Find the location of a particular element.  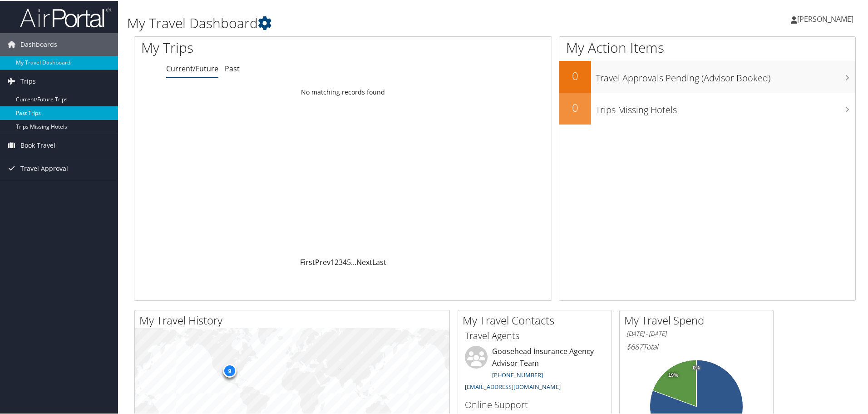

img: airportal-logo.png is located at coordinates (65, 16).